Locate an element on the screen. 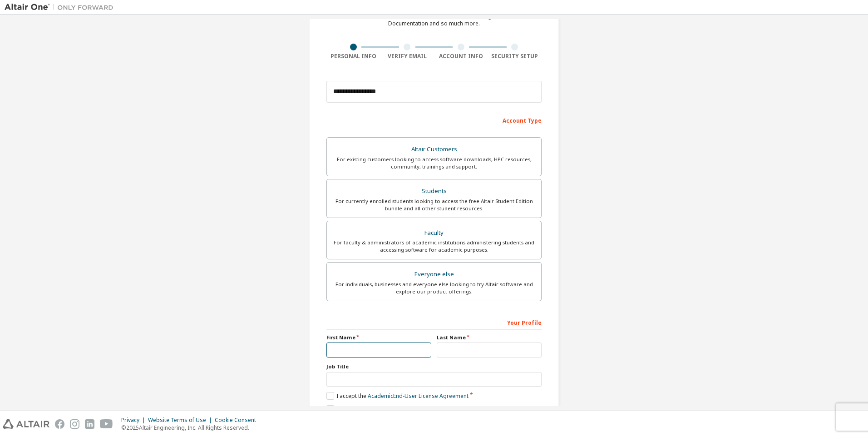 The height and width of the screenshot is (437, 868). label: I would like to receive marketing emails from Altair is located at coordinates (397, 409).